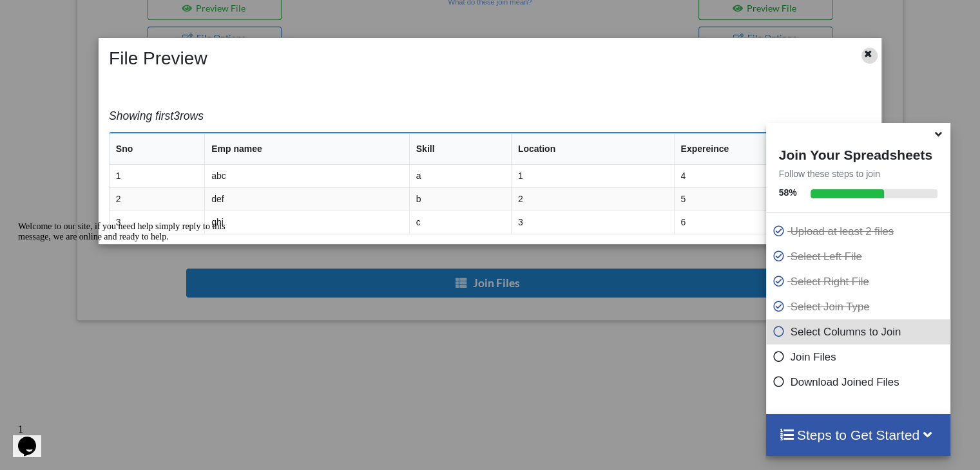  I want to click on th: Sno, so click(156, 149).